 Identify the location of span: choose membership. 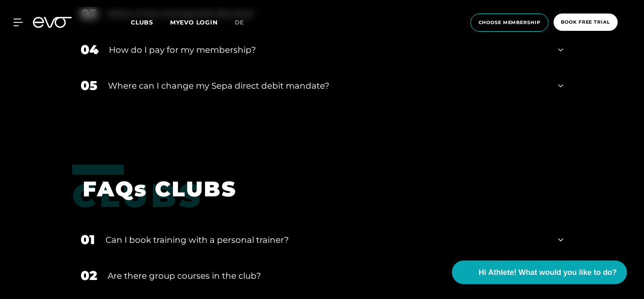
(510, 22).